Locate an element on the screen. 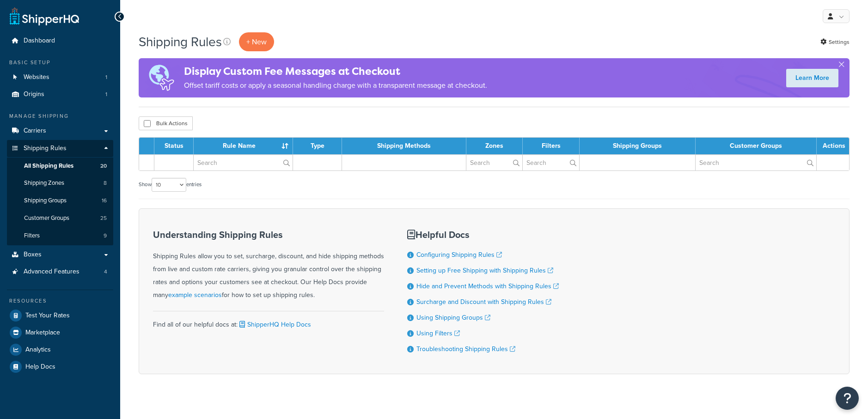 The height and width of the screenshot is (419, 868). th: Shipping Methods is located at coordinates (404, 146).